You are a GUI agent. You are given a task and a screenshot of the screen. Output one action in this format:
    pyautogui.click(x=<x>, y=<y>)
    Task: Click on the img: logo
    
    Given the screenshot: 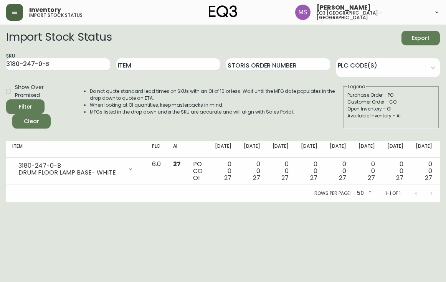 What is the action you would take?
    pyautogui.click(x=223, y=12)
    